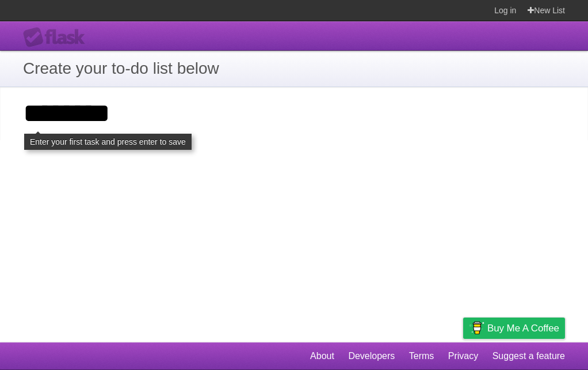 The image size is (588, 370). Describe the element at coordinates (523, 328) in the screenshot. I see `span: Buy me a coffee` at that location.